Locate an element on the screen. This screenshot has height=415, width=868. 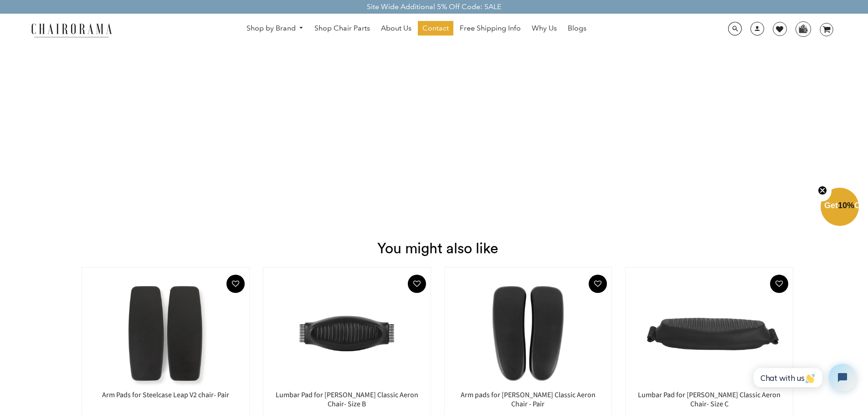
span: Why Us is located at coordinates (544, 28).